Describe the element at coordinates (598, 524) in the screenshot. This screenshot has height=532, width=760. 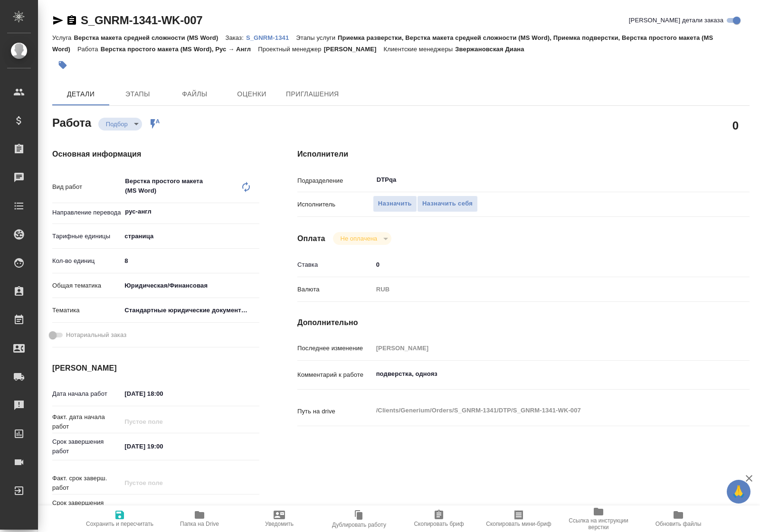
I see `span: Ссылка на инструкции верстки` at that location.